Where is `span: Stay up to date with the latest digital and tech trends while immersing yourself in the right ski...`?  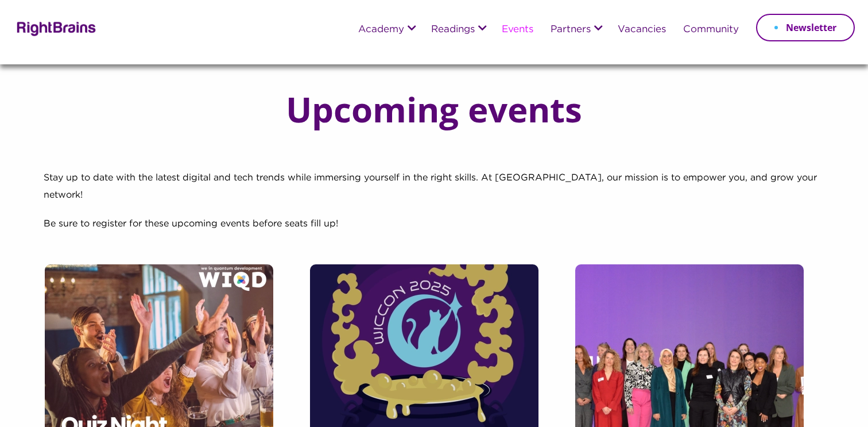 span: Stay up to date with the latest digital and tech trends while immersing yourself in the right ski... is located at coordinates (429, 186).